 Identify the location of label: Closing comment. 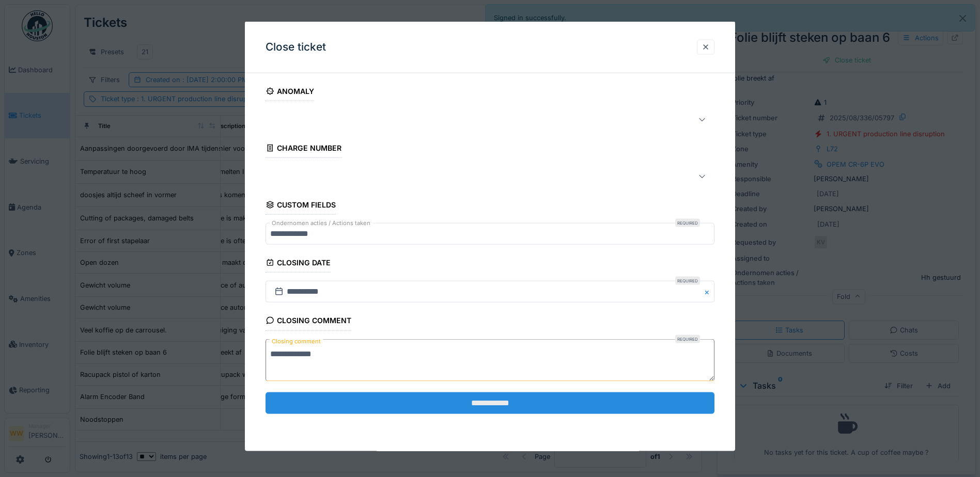
(296, 341).